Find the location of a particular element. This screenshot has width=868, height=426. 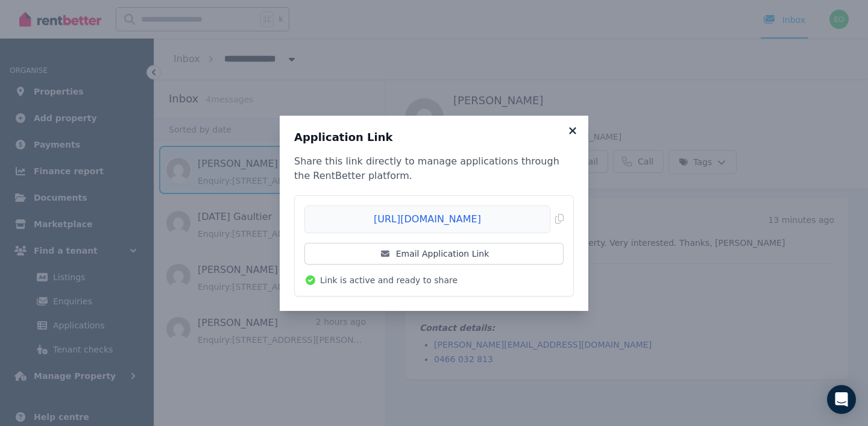

div: Open Intercom Messenger is located at coordinates (842, 400).